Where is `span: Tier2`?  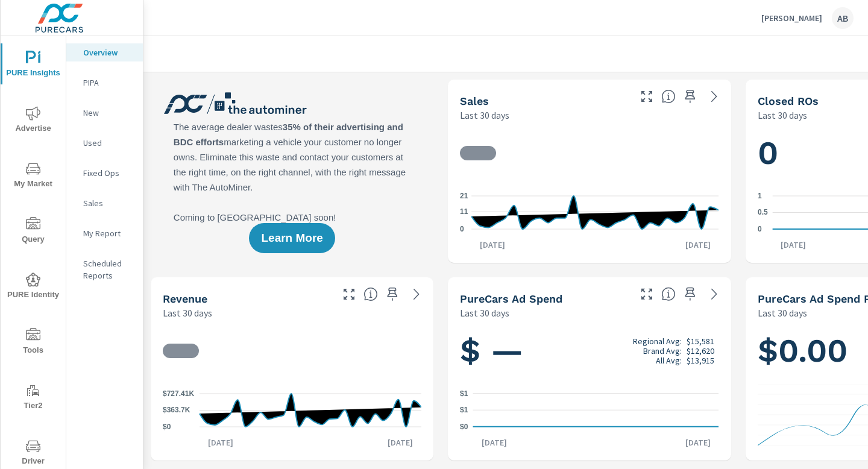
span: Tier2 is located at coordinates (33, 397).